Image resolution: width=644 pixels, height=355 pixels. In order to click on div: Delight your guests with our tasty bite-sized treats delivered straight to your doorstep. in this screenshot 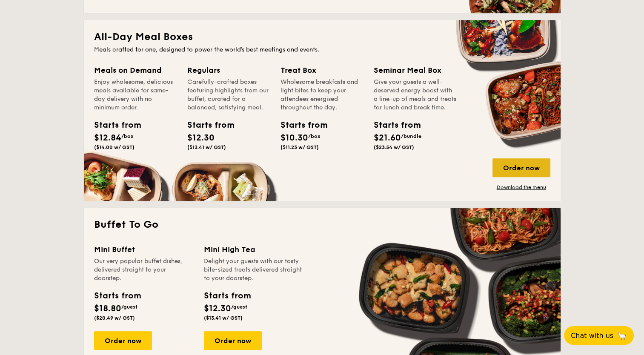, I will do `click(254, 270)`.